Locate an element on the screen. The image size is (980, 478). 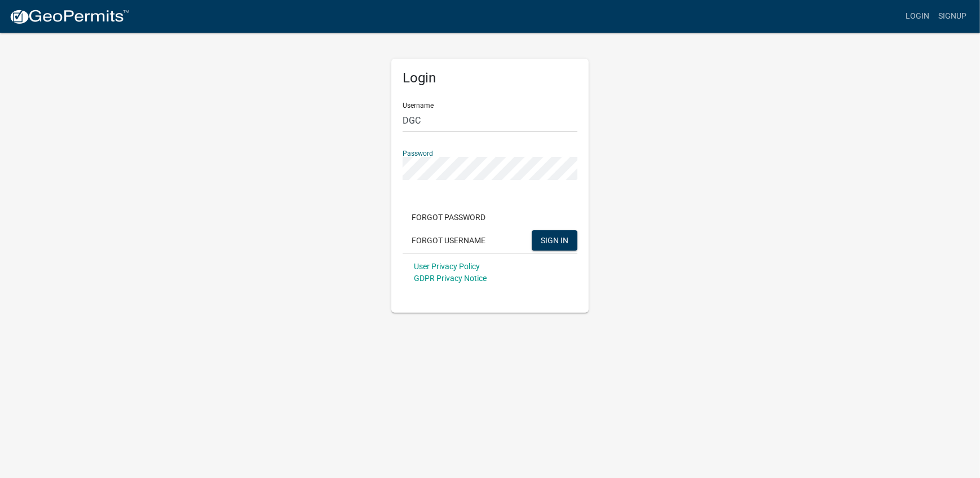
h5: Login is located at coordinates (490, 78).